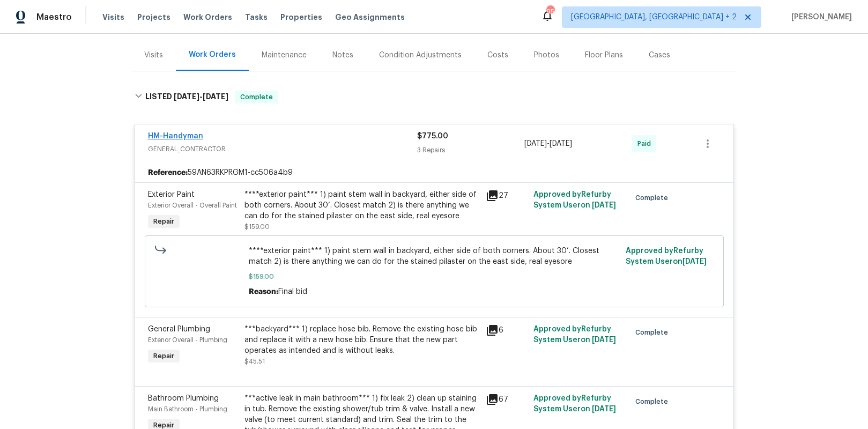  Describe the element at coordinates (370, 17) in the screenshot. I see `span: Geo Assignments` at that location.